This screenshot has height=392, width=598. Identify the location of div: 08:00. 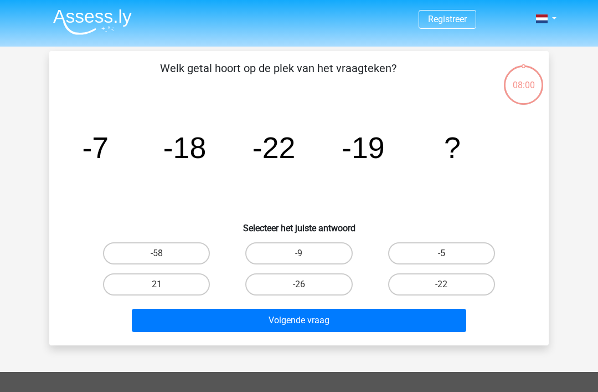
(524, 78).